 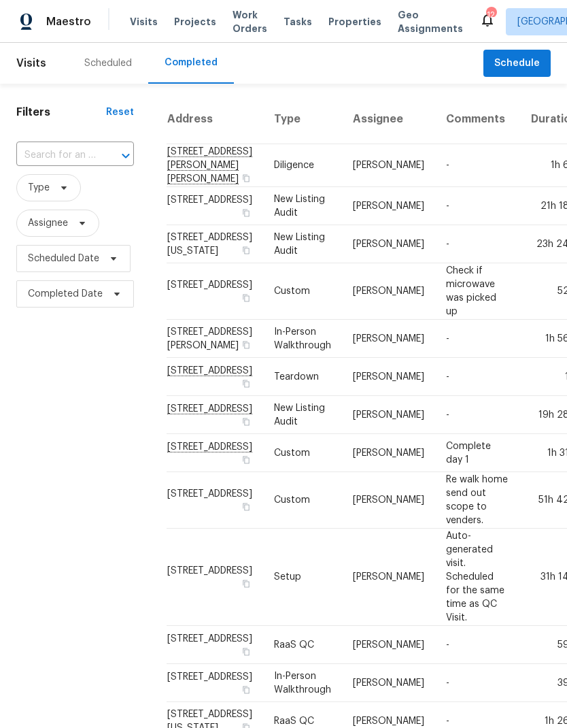 What do you see at coordinates (303, 166) in the screenshot?
I see `td: Diligence` at bounding box center [303, 166].